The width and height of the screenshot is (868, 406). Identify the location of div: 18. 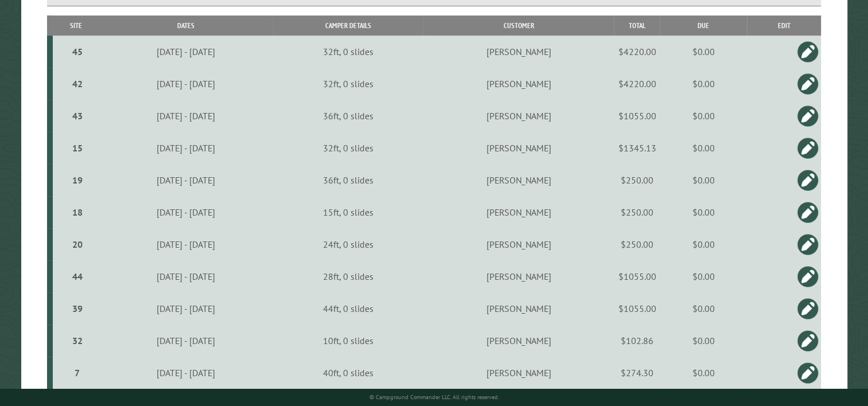
(78, 212).